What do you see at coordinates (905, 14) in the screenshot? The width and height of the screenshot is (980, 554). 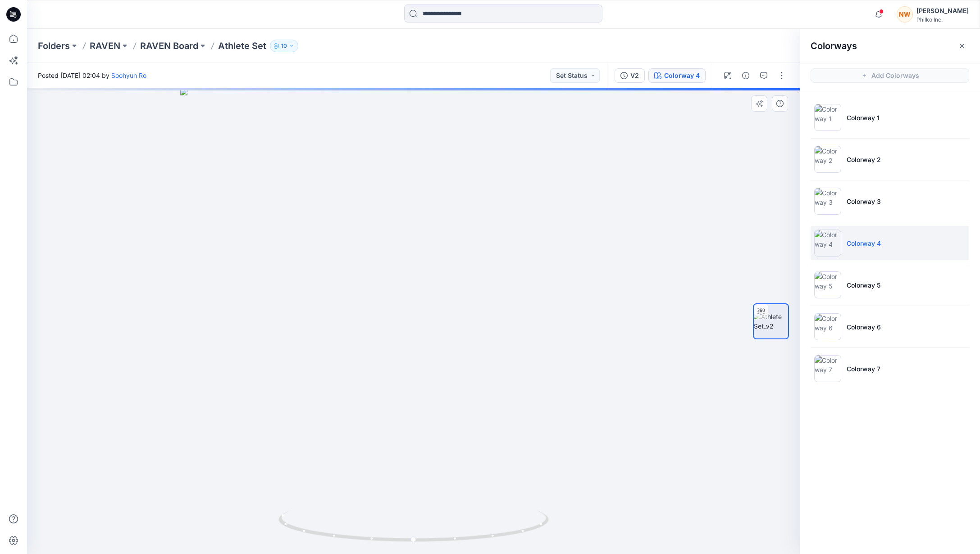 I see `div: NW` at bounding box center [905, 14].